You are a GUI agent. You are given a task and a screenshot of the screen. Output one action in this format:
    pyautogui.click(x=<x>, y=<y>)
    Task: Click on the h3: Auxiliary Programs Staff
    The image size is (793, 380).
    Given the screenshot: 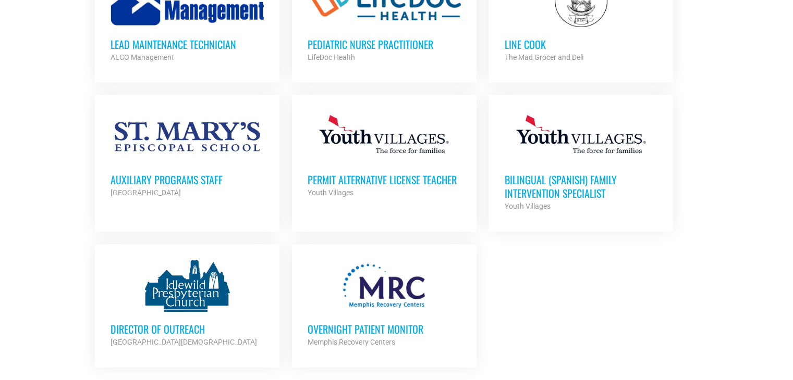 What is the action you would take?
    pyautogui.click(x=187, y=180)
    